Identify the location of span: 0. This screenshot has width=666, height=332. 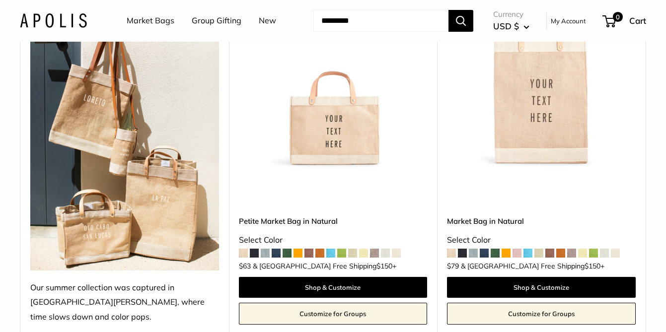
(618, 17).